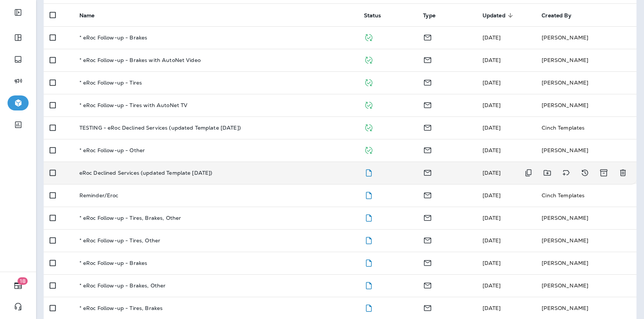 The image size is (644, 319). I want to click on p: * eRoc Follow-up - Tires, Brakes, so click(121, 308).